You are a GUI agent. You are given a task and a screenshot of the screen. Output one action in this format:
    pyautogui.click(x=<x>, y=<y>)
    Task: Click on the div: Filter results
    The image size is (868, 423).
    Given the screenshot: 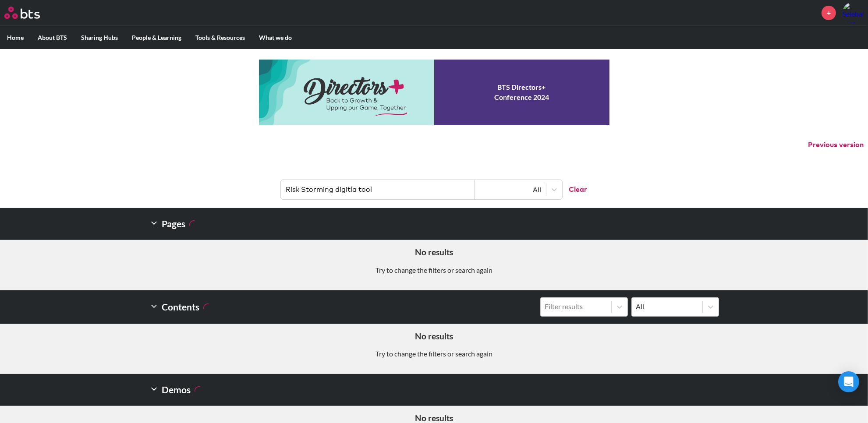 What is the action you would take?
    pyautogui.click(x=575, y=307)
    